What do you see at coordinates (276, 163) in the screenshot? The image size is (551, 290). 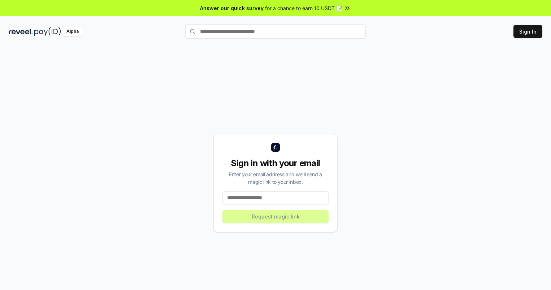 I see `div: Sign in with your email` at bounding box center [276, 163].